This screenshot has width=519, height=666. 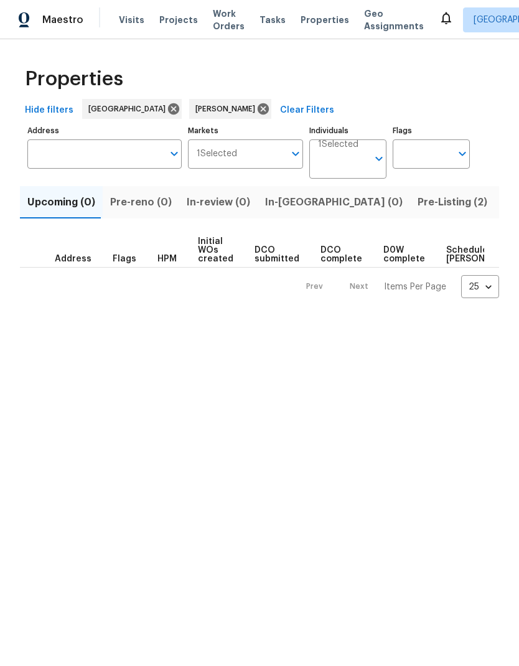 I want to click on span: Address, so click(x=73, y=259).